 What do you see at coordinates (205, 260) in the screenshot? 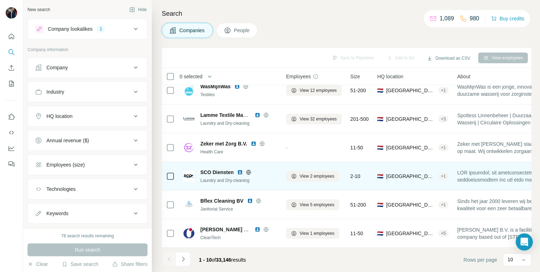
I see `span: 1 - 10` at bounding box center [205, 260].